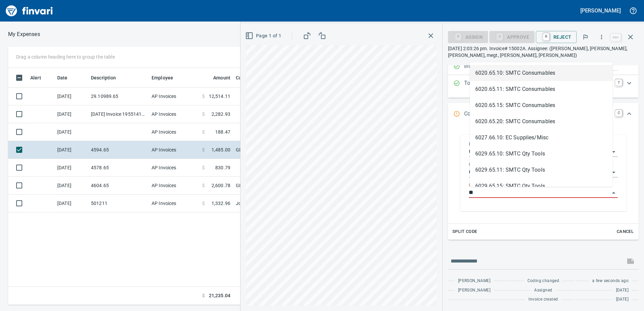  I want to click on span: Reject, so click(556, 37).